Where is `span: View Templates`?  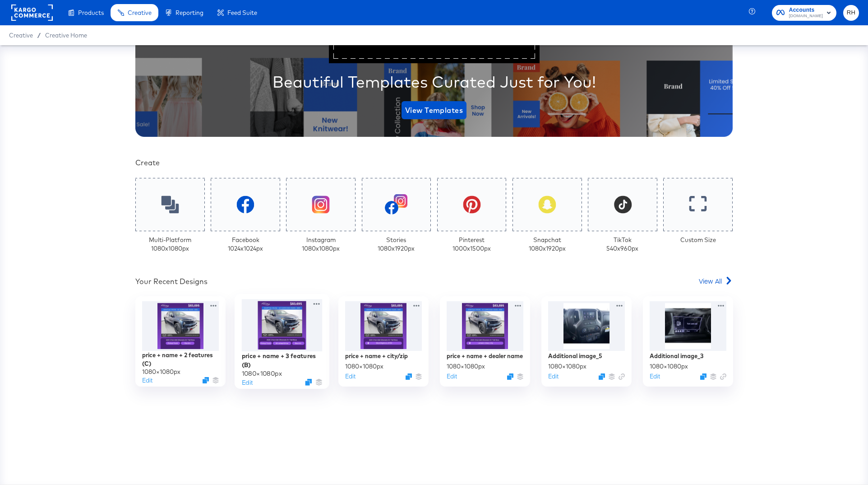 span: View Templates is located at coordinates (434, 110).